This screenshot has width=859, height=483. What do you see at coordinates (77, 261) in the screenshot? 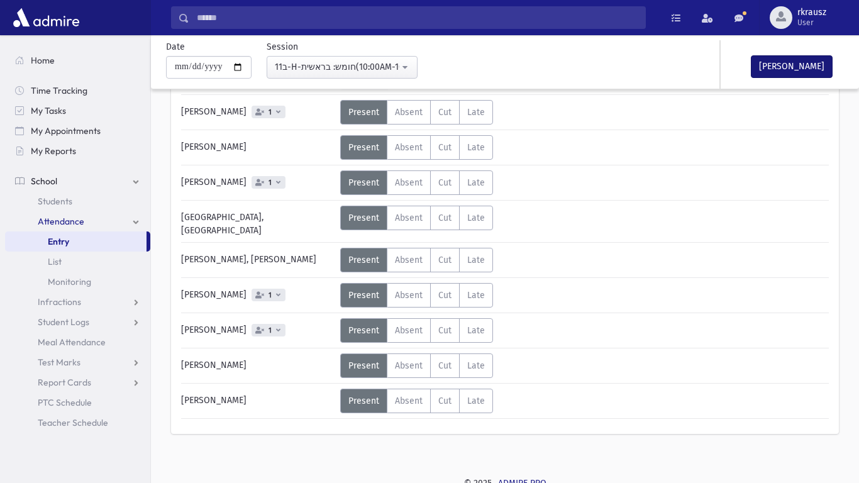
I see `a: List` at bounding box center [77, 261].